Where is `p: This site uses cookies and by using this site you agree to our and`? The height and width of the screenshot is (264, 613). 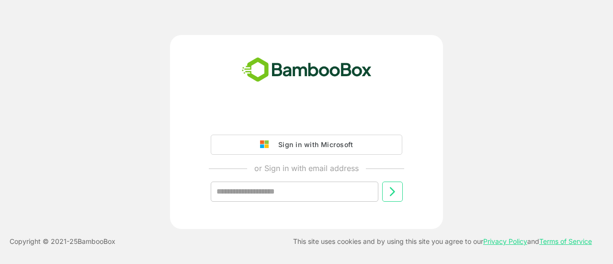
p: This site uses cookies and by using this site you agree to our and is located at coordinates (442, 241).